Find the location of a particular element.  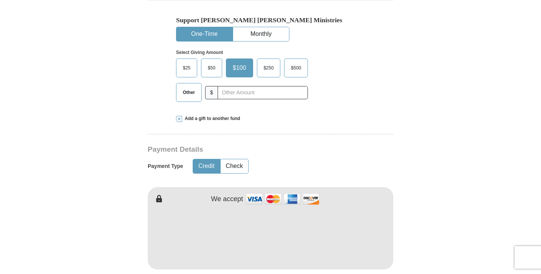

span: $500 is located at coordinates (296, 68).